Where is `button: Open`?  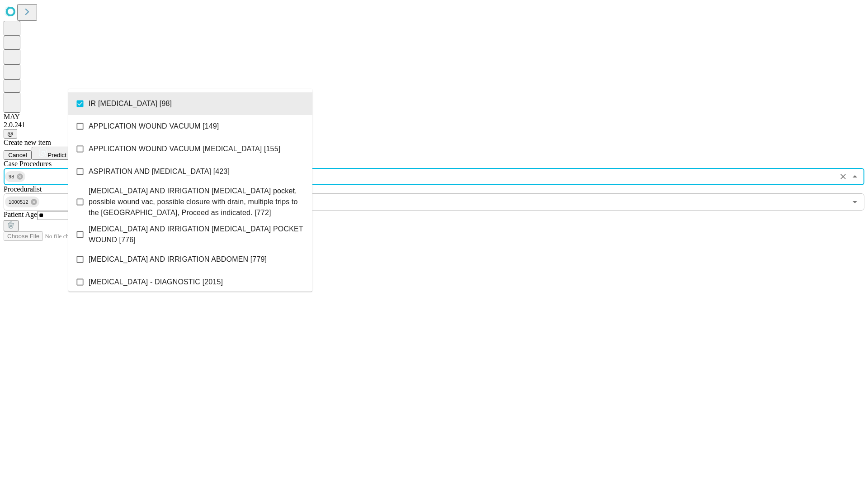
button: Open is located at coordinates (855, 202).